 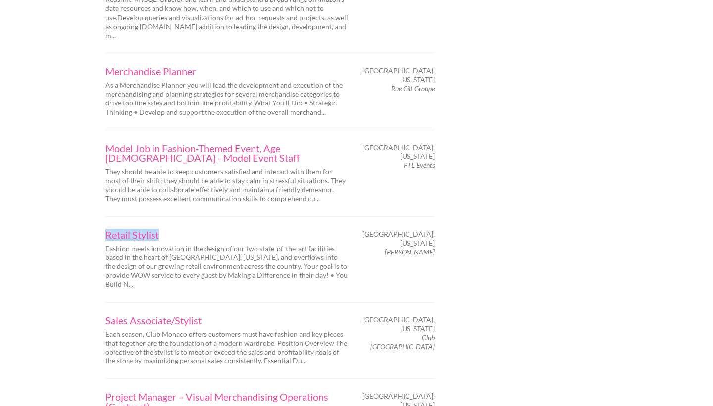 What do you see at coordinates (227, 266) in the screenshot?
I see `p: Fashion meets innovation in the design of our two state-of-the-art facilities based in the heart ...` at bounding box center [227, 266].